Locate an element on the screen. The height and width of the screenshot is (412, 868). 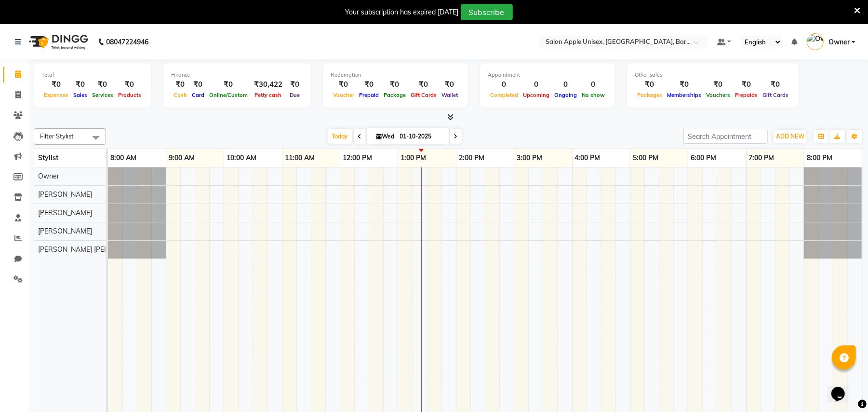
img: logo is located at coordinates (58, 42).